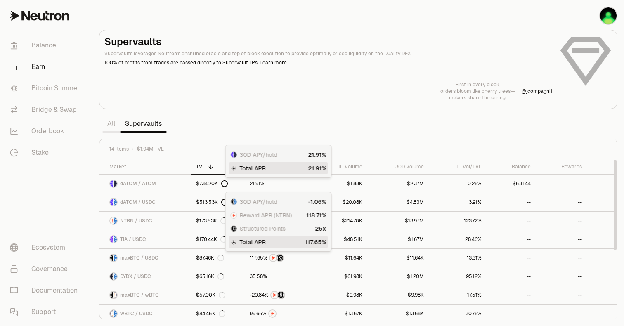  Describe the element at coordinates (136, 314) in the screenshot. I see `span: wBTC / USDC` at that location.